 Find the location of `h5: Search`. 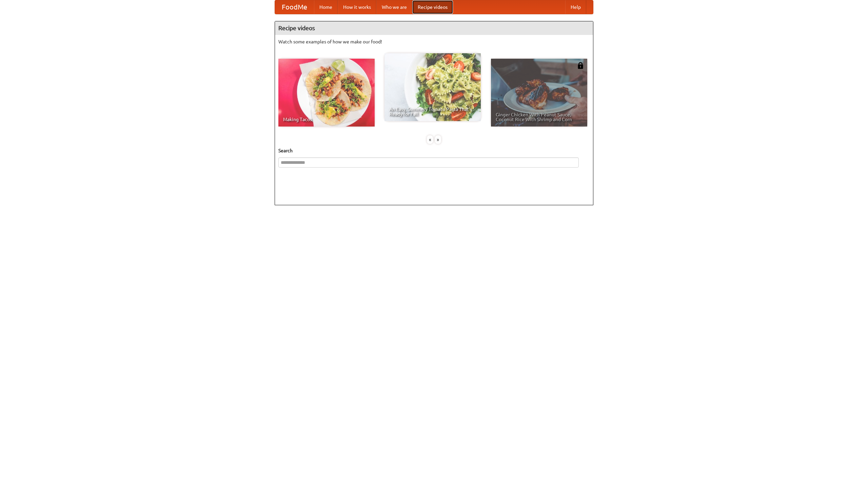

h5: Search is located at coordinates (434, 150).